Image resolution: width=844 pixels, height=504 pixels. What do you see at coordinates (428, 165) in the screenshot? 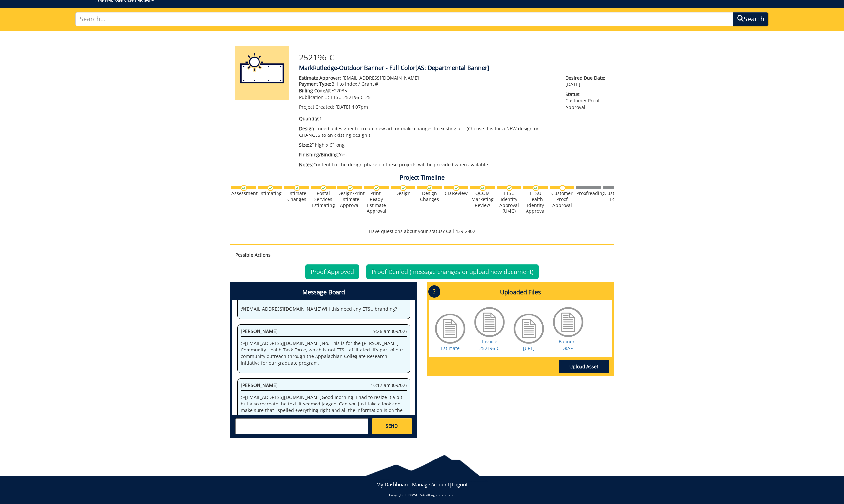
I see `p: Content for the design phase on these projects will be provided when available.` at bounding box center [428, 165].